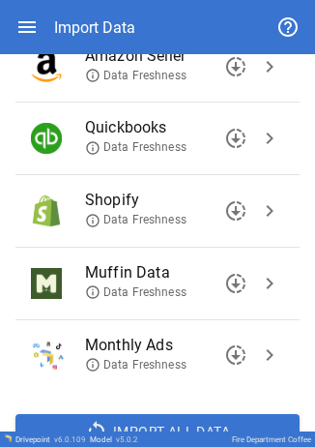  Describe the element at coordinates (272, 439) in the screenshot. I see `div: Fire Department Coffee` at that location.